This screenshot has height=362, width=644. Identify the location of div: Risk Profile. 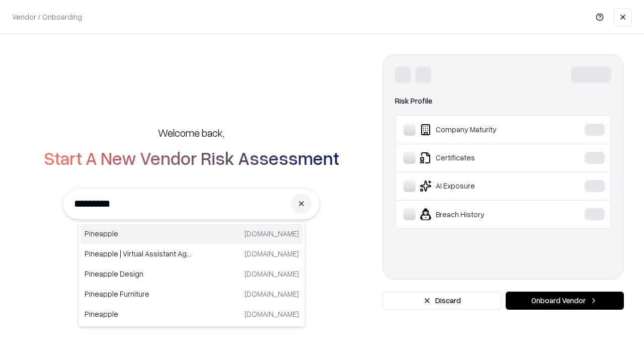
(503, 101).